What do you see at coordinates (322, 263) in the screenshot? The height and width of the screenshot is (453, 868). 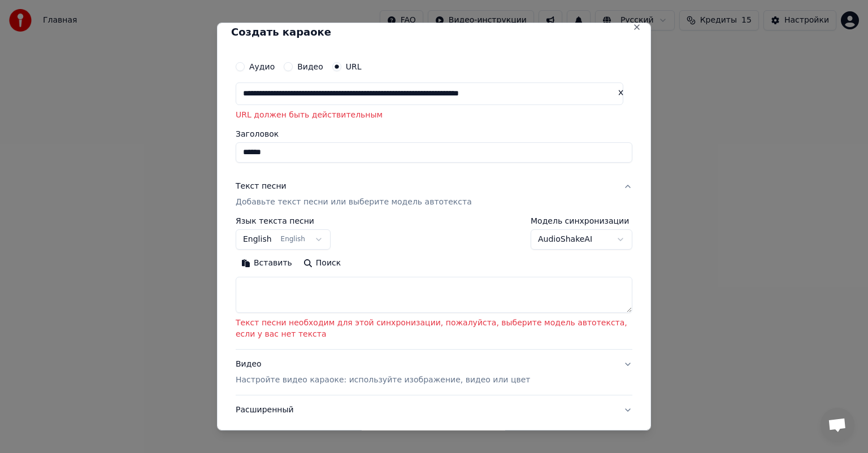 I see `button: Поиск` at bounding box center [322, 263].